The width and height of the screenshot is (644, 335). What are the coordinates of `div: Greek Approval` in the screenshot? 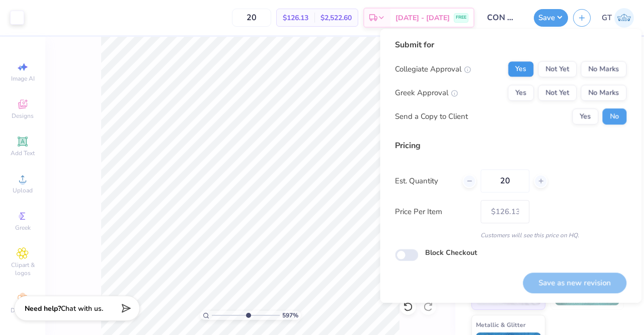 It's located at (426, 92).